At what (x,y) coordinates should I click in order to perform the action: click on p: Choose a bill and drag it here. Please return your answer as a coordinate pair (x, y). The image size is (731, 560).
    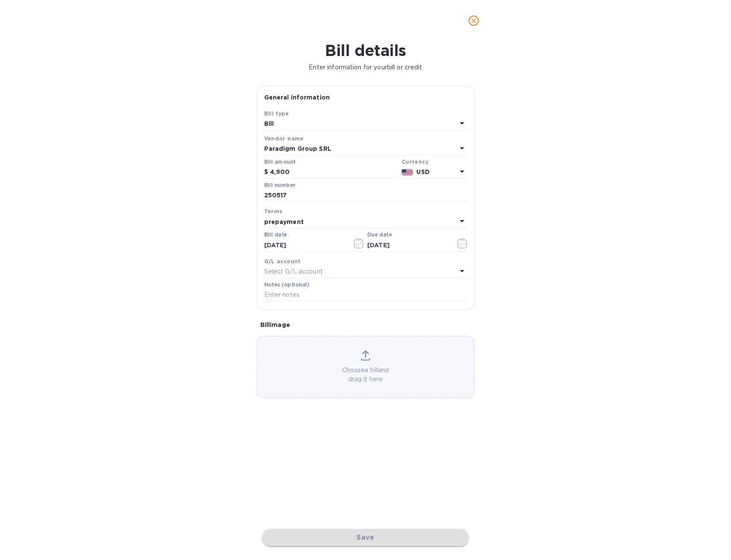
    Looking at the image, I should click on (365, 375).